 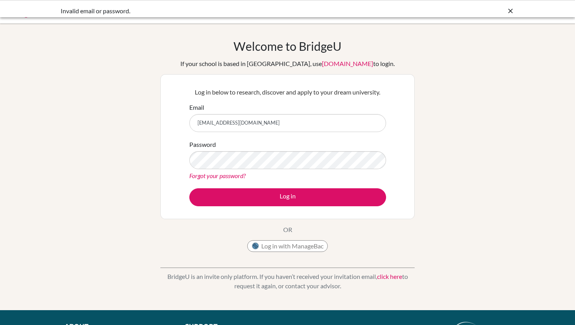 What do you see at coordinates (287, 92) in the screenshot?
I see `p: Log in below to research, discover and apply to your dream university.` at bounding box center [287, 92].